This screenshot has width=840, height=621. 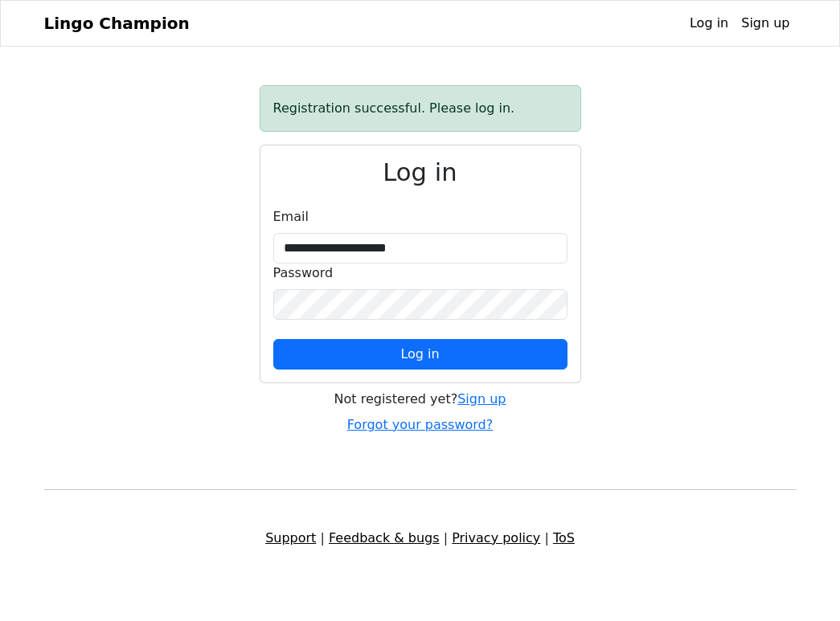 What do you see at coordinates (496, 538) in the screenshot?
I see `a: Privacy policy` at bounding box center [496, 538].